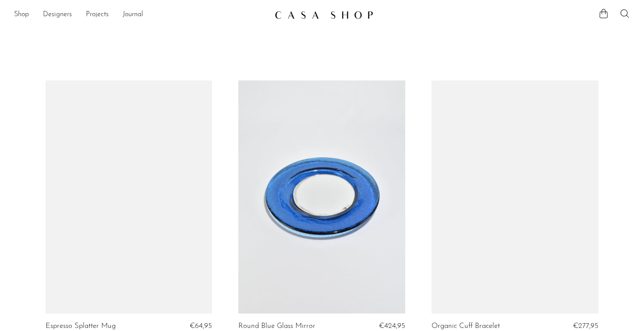  I want to click on span: €64,95, so click(200, 326).